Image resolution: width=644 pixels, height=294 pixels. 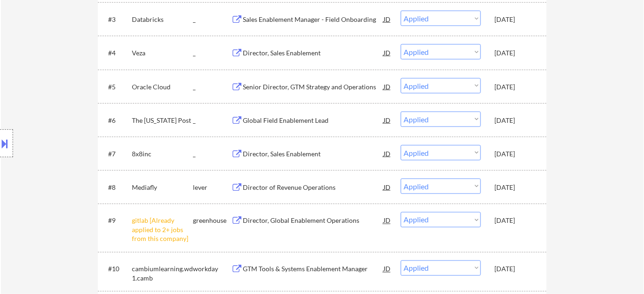 What do you see at coordinates (162, 274) in the screenshot?
I see `div: cambiumlearning.wd1.camb` at bounding box center [162, 274].